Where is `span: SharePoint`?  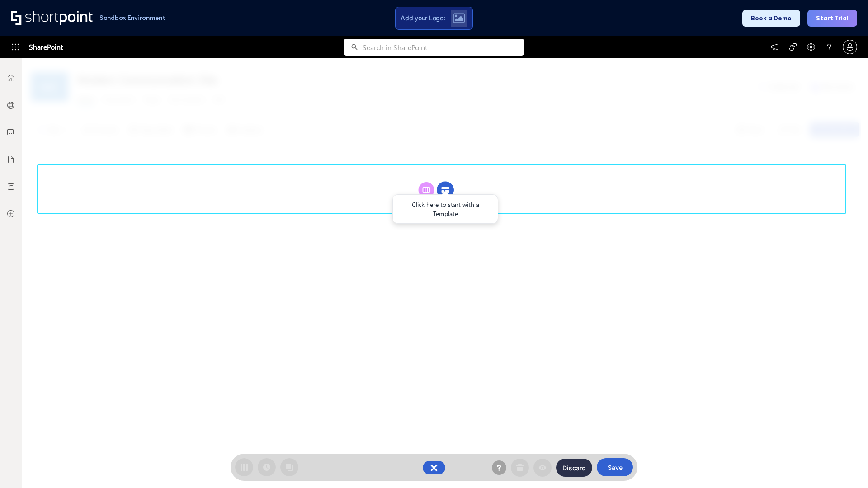 span: SharePoint is located at coordinates (45, 47).